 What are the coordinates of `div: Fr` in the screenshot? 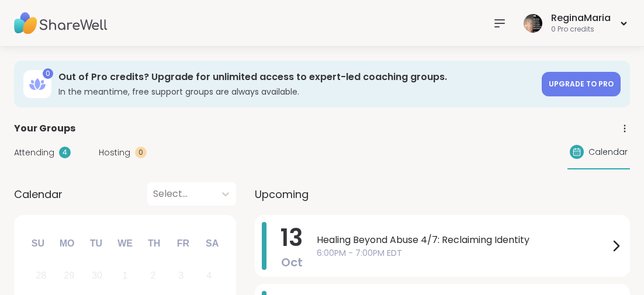 It's located at (183, 244).